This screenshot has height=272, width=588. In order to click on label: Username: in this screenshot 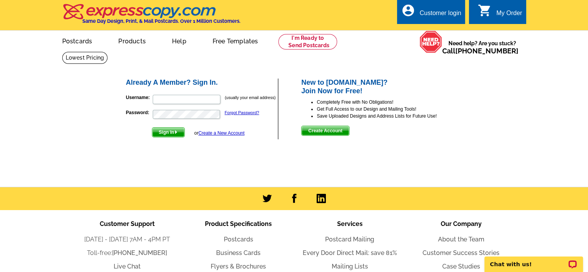, I will do `click(139, 97)`.